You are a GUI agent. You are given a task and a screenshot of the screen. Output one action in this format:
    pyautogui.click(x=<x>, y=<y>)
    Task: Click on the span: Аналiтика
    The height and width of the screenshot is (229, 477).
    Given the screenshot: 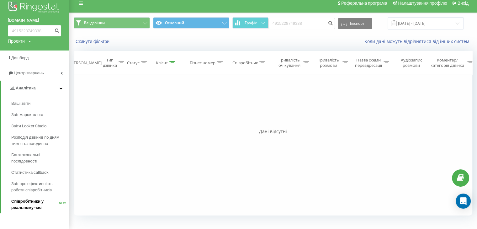 What is the action you would take?
    pyautogui.click(x=26, y=88)
    